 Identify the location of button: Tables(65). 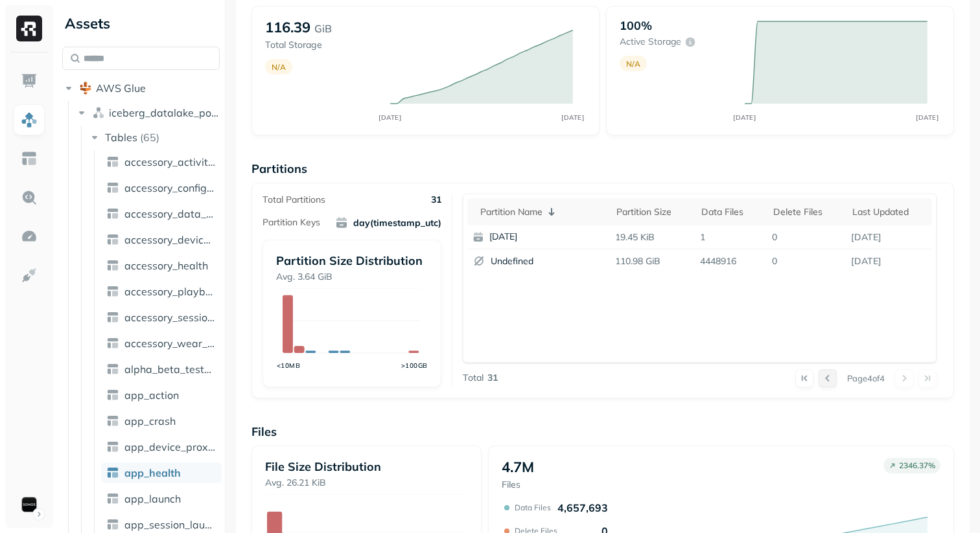
(154, 137).